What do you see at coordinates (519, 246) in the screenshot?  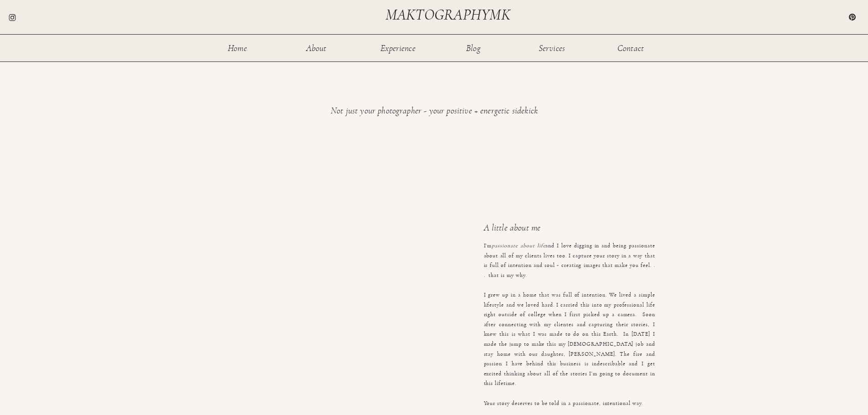 I see `i: passionate about life` at bounding box center [519, 246].